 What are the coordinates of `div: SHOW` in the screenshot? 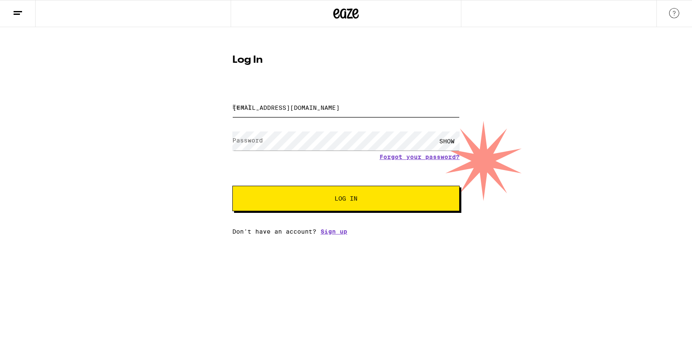 It's located at (447, 141).